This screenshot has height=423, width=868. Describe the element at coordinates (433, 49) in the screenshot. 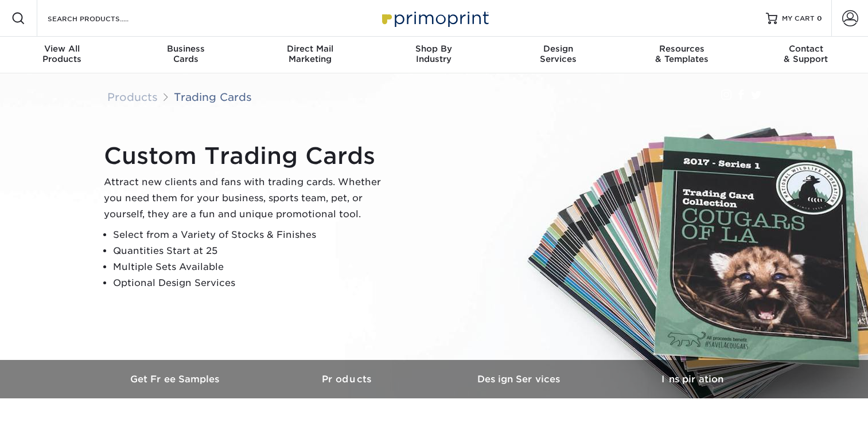

I see `span: Shop By` at that location.